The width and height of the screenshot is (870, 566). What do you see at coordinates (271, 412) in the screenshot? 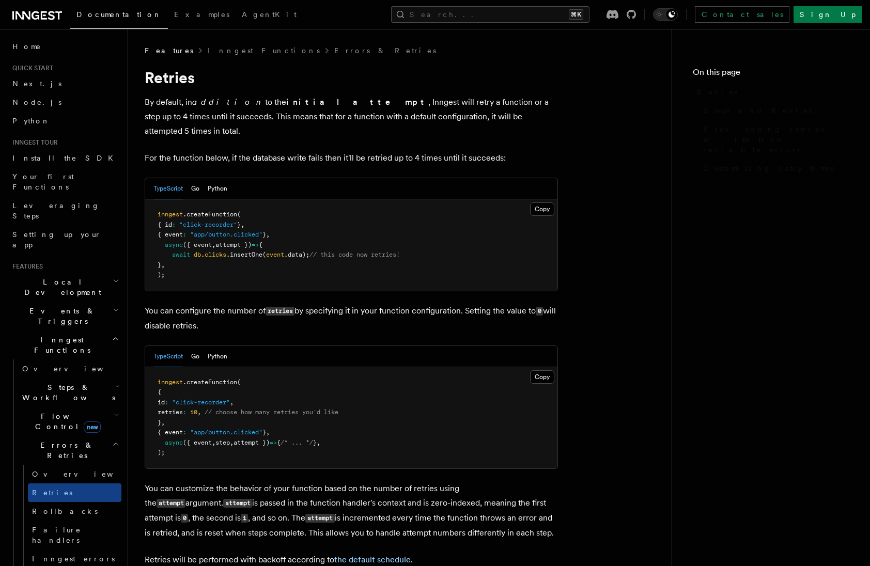
I see `span: // choose how many retries you'd like` at bounding box center [271, 412].